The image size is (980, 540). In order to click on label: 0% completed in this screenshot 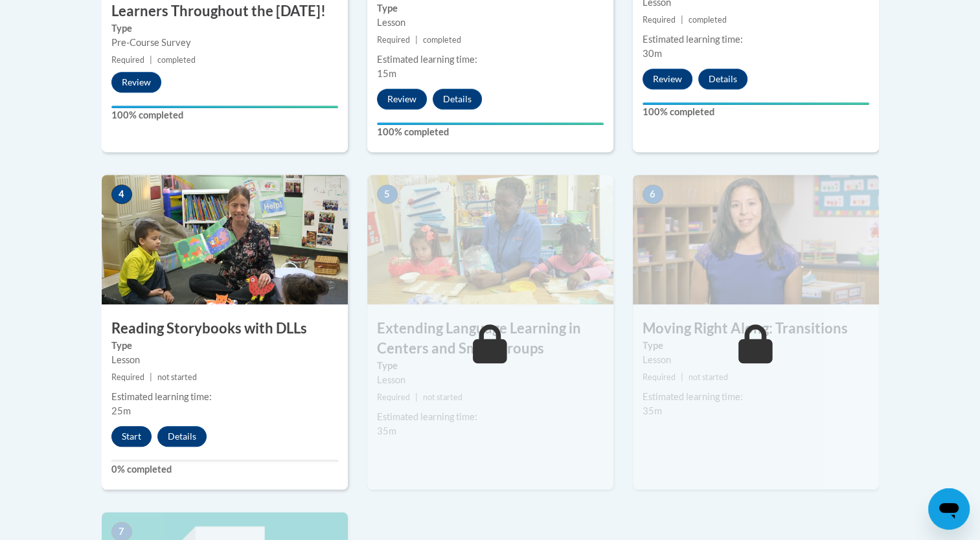, I will do `click(225, 469)`.